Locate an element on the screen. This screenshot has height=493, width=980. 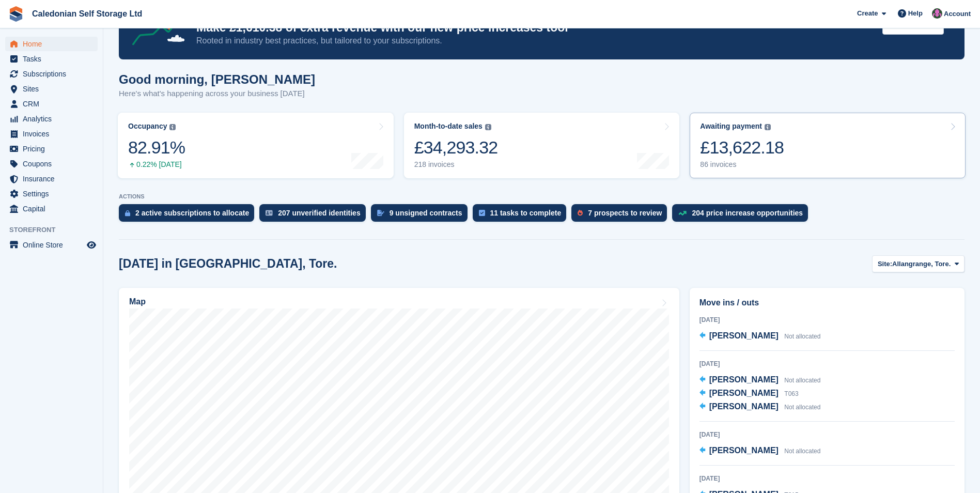
img: stora-icon-8386f47178a22dfd0bd8f6a31ec36ba5ce8667c1dd55bd0f319d3a0aa187defe.svg is located at coordinates (16, 14).